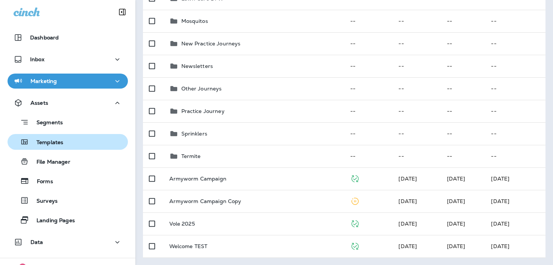 Image resolution: width=553 pixels, height=265 pixels. What do you see at coordinates (68, 142) in the screenshot?
I see `button: Templates` at bounding box center [68, 142].